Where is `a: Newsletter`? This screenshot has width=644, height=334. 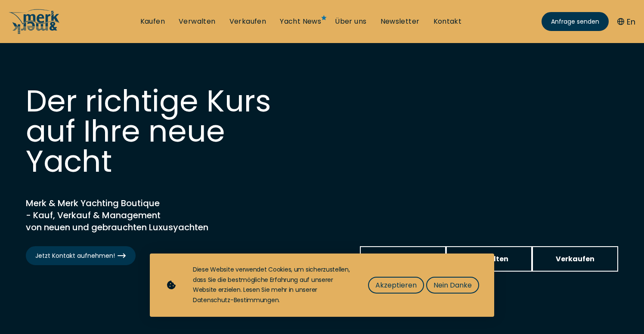 a: Newsletter is located at coordinates (400, 22).